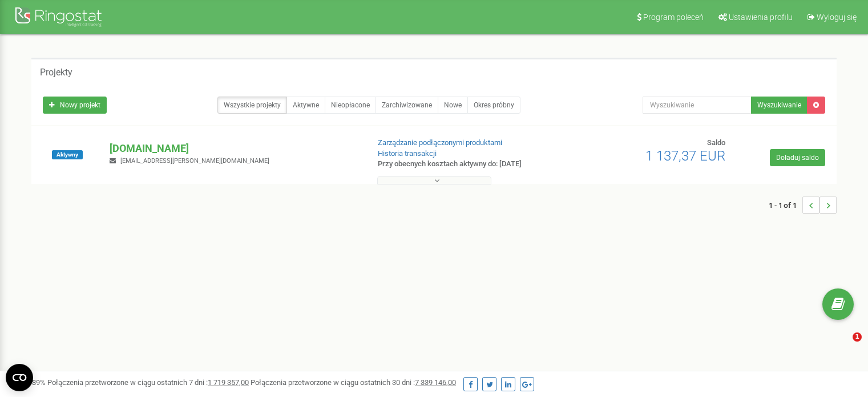 The width and height of the screenshot is (868, 397). What do you see at coordinates (837, 17) in the screenshot?
I see `span: Wyloguj się` at bounding box center [837, 17].